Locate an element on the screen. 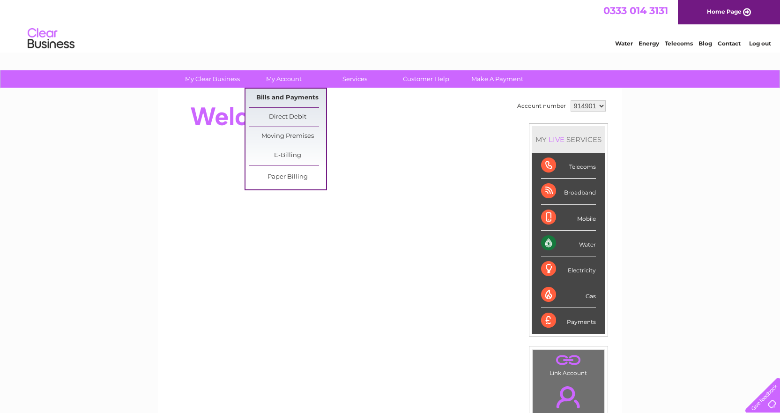 This screenshot has width=780, height=413. a: Water is located at coordinates (624, 43).